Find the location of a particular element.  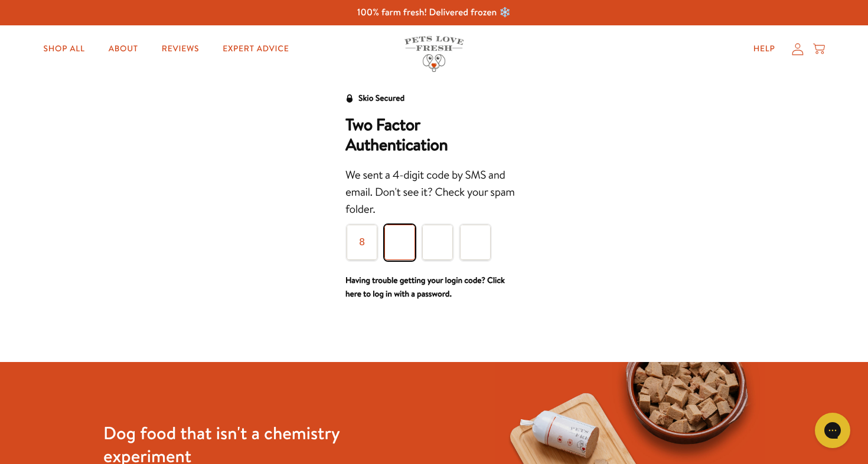

a: Reviews is located at coordinates (180, 49).